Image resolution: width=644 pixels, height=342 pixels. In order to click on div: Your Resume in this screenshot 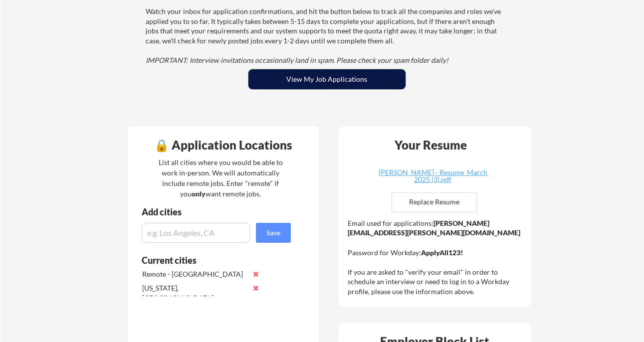, I will do `click(431, 145)`.